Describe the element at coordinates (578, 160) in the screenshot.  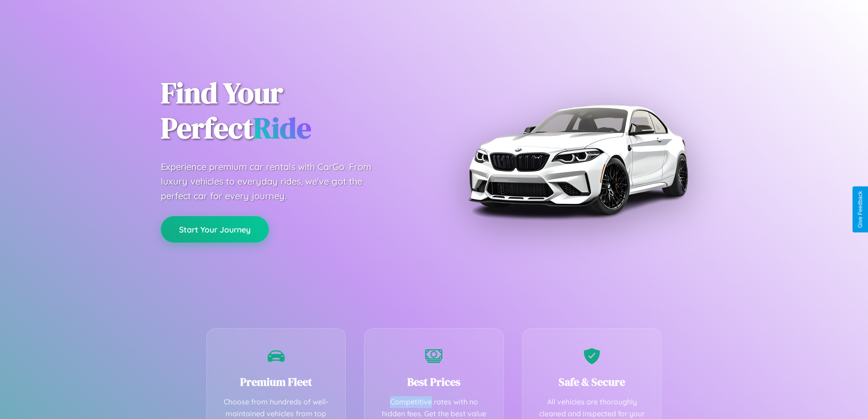
I see `img: Premium BMW car rental vehicle` at that location.